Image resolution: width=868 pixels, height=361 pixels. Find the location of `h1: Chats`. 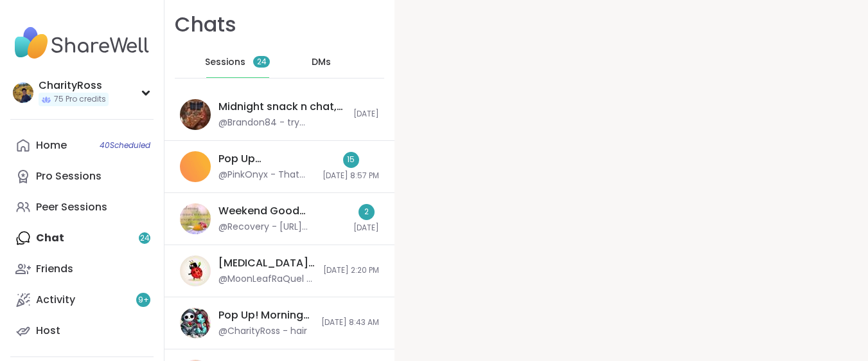

h1: Chats is located at coordinates (206, 25).